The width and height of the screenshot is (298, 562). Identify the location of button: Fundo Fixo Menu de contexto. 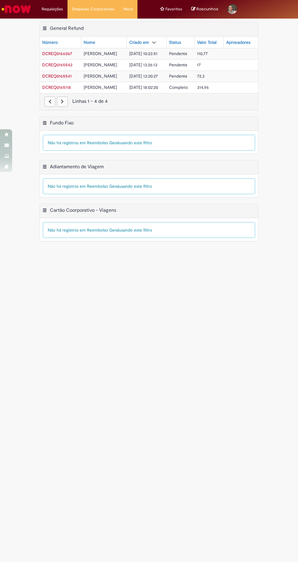
(45, 124).